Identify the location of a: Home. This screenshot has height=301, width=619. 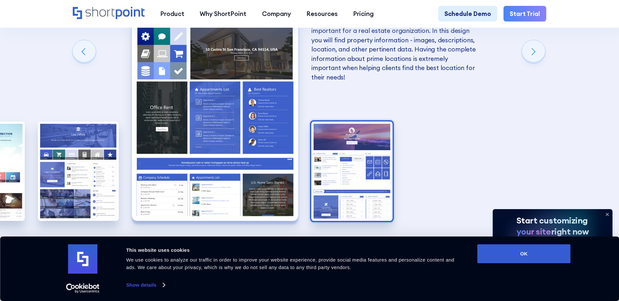
(109, 13).